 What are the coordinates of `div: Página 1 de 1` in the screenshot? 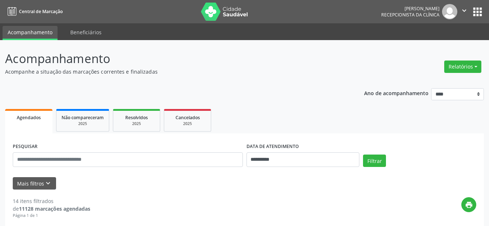 It's located at (51, 215).